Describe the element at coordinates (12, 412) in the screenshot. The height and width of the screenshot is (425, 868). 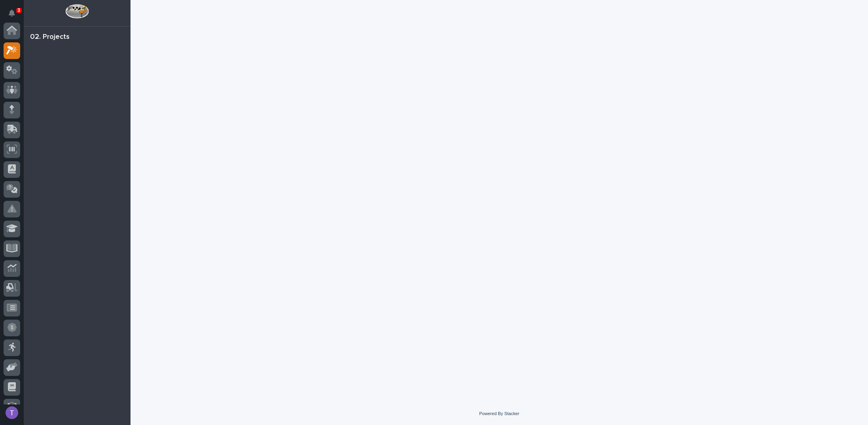
I see `button: users-avatar` at that location.